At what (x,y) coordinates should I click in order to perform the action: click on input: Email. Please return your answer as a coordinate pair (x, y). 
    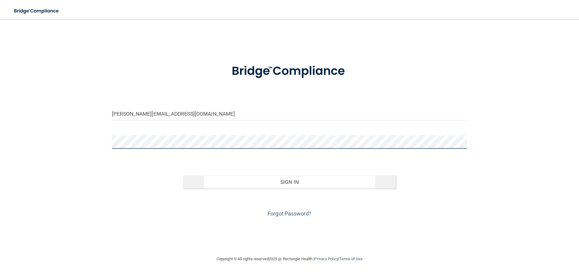
    Looking at the image, I should click on (289, 113).